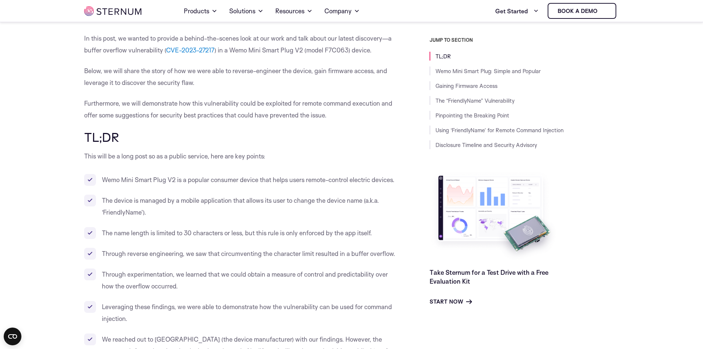 Image resolution: width=703 pixels, height=349 pixels. I want to click on a: Resources, so click(294, 11).